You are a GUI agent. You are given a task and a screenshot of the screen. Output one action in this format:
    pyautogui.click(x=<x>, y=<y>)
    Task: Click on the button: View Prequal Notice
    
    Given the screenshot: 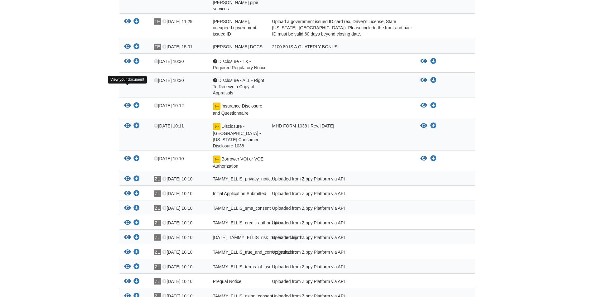 What is the action you would take?
    pyautogui.click(x=128, y=282)
    